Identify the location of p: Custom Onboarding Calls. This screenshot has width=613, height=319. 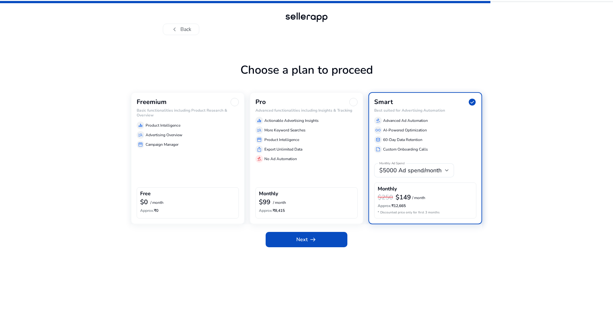
(405, 149).